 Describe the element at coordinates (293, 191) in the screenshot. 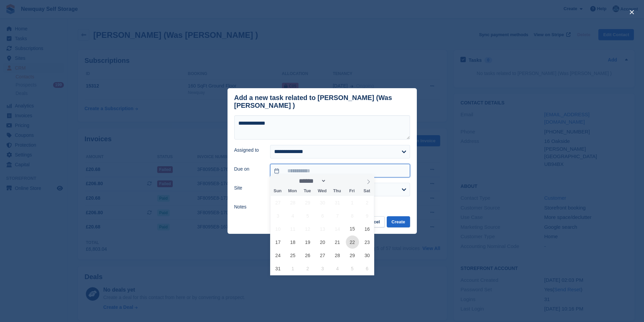

I see `span: Mon` at that location.